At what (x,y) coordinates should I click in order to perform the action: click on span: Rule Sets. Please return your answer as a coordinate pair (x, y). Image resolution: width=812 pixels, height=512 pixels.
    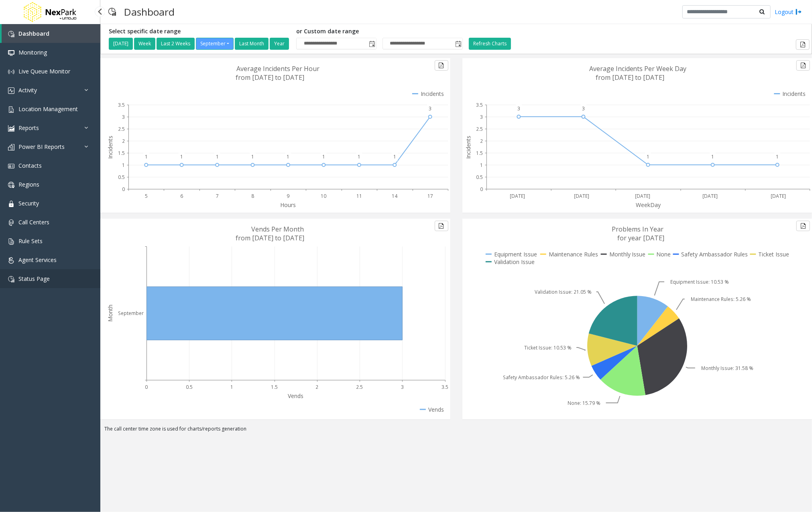
    Looking at the image, I should click on (31, 241).